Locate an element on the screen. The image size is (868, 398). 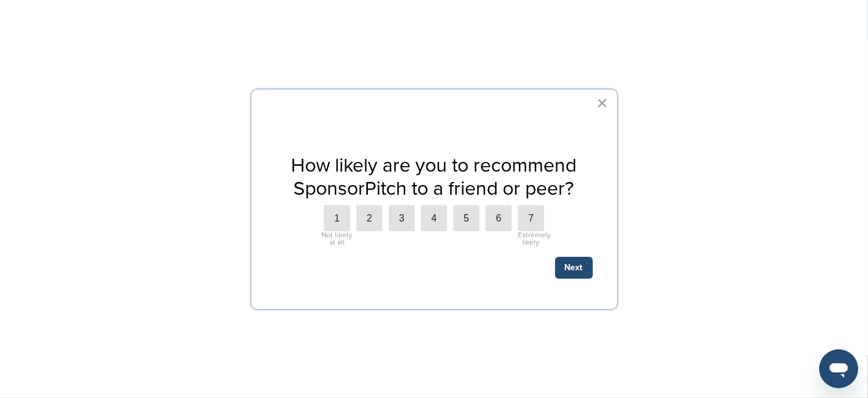
label: 6 is located at coordinates (498, 218).